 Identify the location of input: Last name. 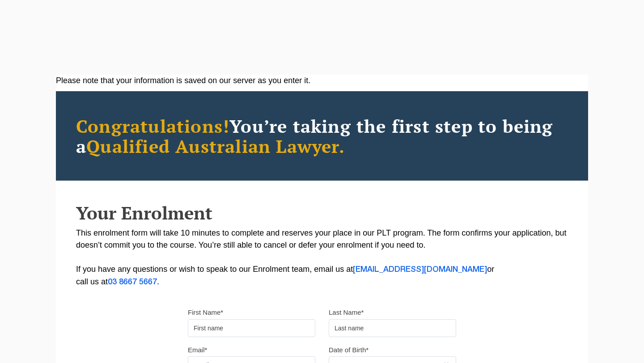
(392, 328).